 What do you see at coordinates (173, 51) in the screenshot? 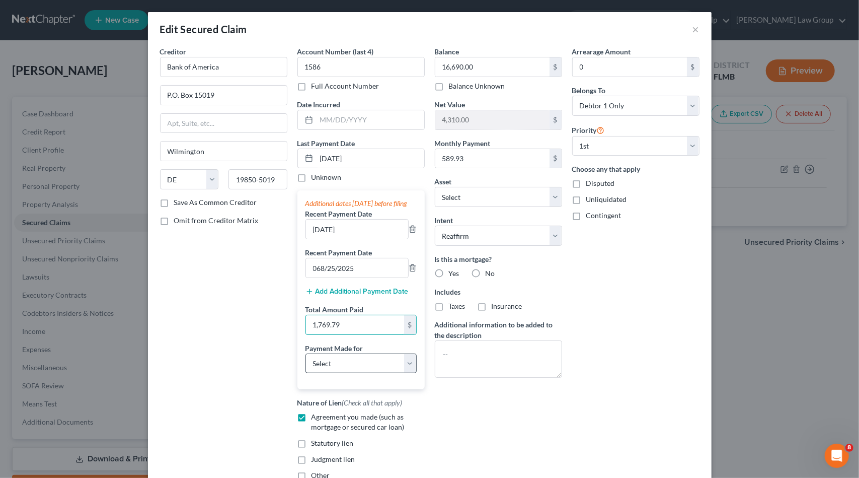
I see `span: Creditor` at bounding box center [173, 51].